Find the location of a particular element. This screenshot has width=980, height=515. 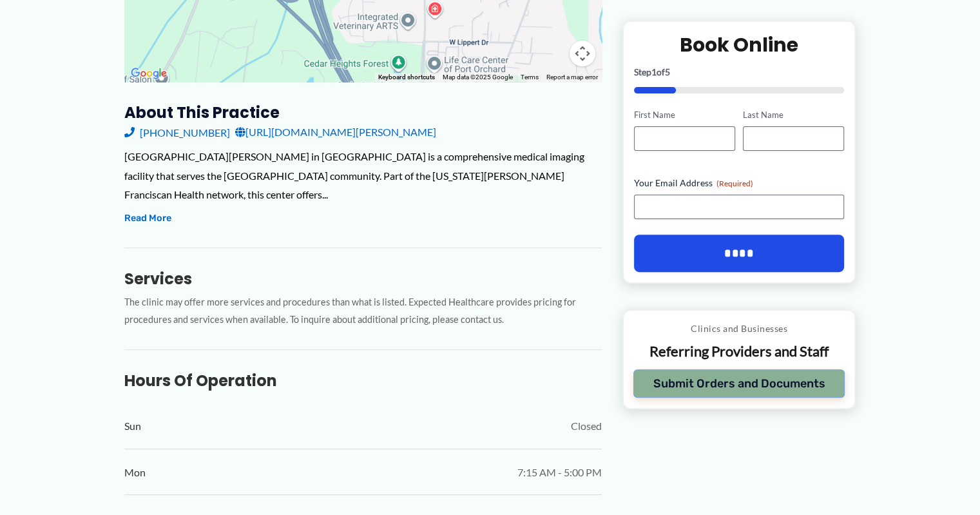

img: Google is located at coordinates (149, 73).